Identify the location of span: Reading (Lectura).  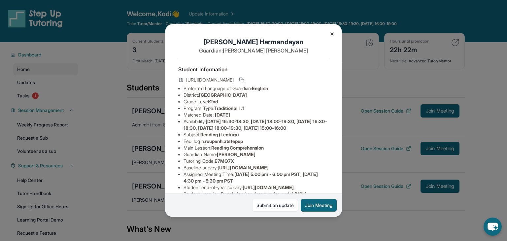
(220, 134).